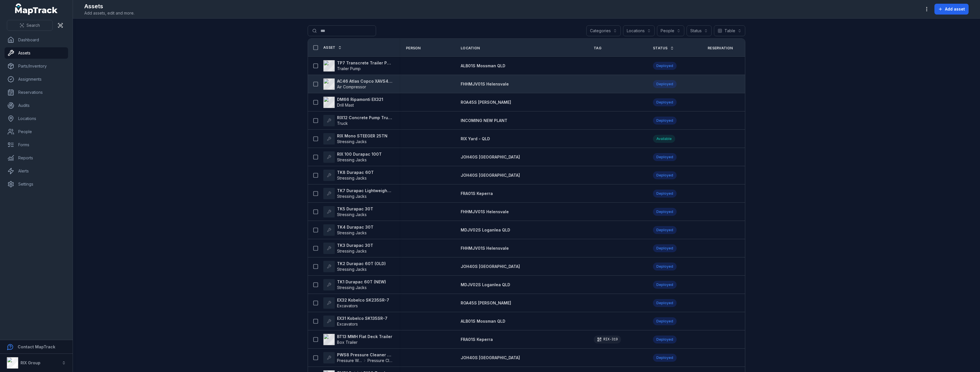 The width and height of the screenshot is (980, 372). I want to click on span: Pressure Washers, so click(349, 361).